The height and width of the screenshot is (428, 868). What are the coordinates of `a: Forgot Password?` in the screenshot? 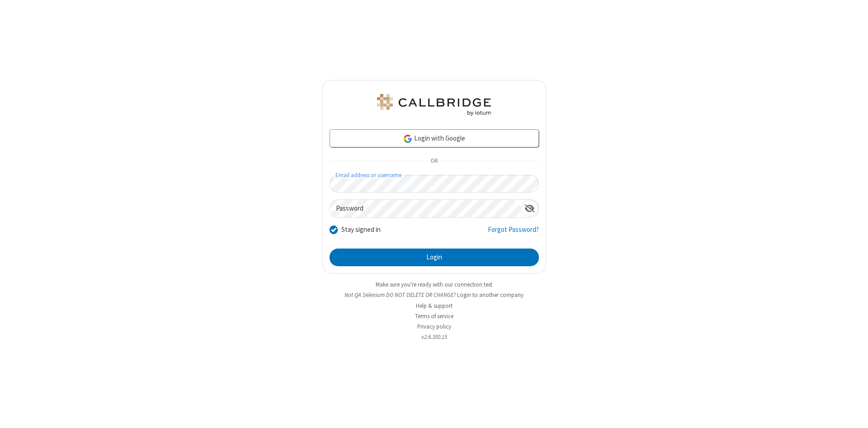 It's located at (513, 233).